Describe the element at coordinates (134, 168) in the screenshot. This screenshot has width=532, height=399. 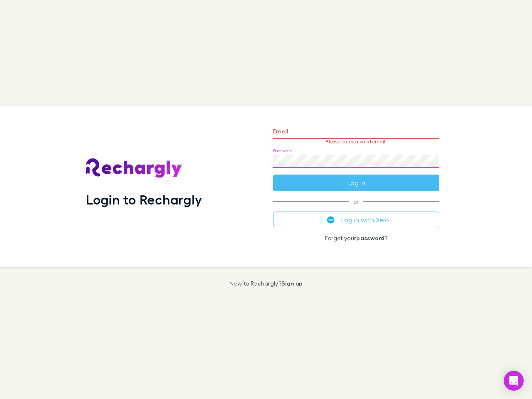
I see `img: Rechargly's Logo` at that location.